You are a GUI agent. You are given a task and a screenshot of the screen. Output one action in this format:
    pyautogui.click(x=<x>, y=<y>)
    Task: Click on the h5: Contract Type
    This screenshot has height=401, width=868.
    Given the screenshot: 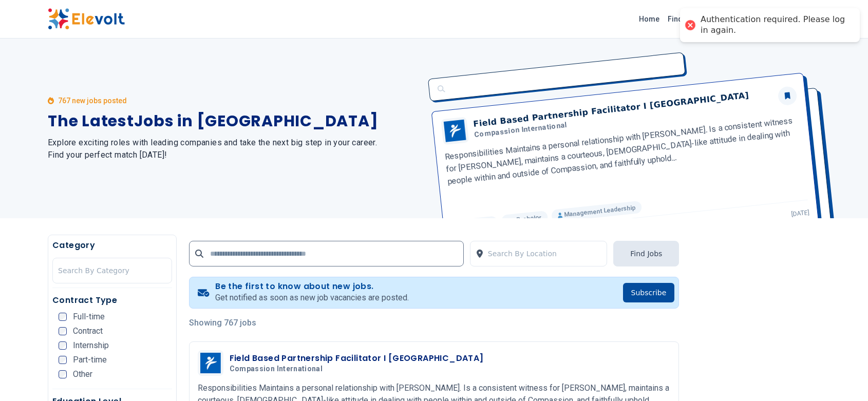 What is the action you would take?
    pyautogui.click(x=112, y=301)
    